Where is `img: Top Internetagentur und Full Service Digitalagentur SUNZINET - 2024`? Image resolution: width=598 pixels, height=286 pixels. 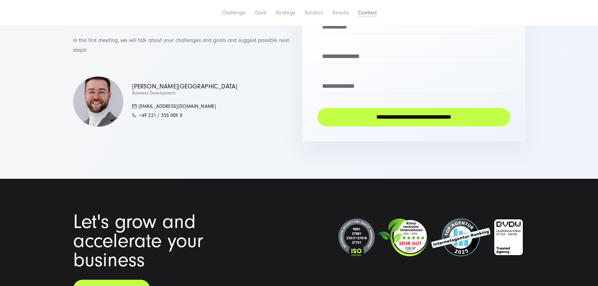
img: Top Internetagentur und Full Service Digitalagentur SUNZINET - 2024 is located at coordinates (461, 238).